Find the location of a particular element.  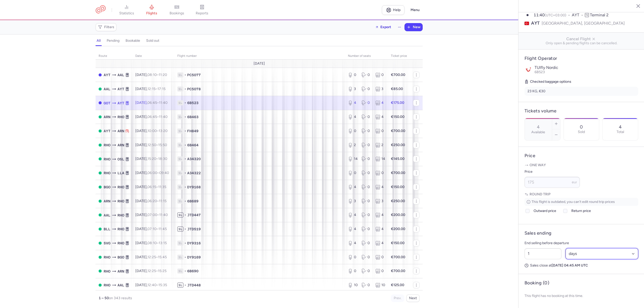

button: Menu is located at coordinates (415, 10).